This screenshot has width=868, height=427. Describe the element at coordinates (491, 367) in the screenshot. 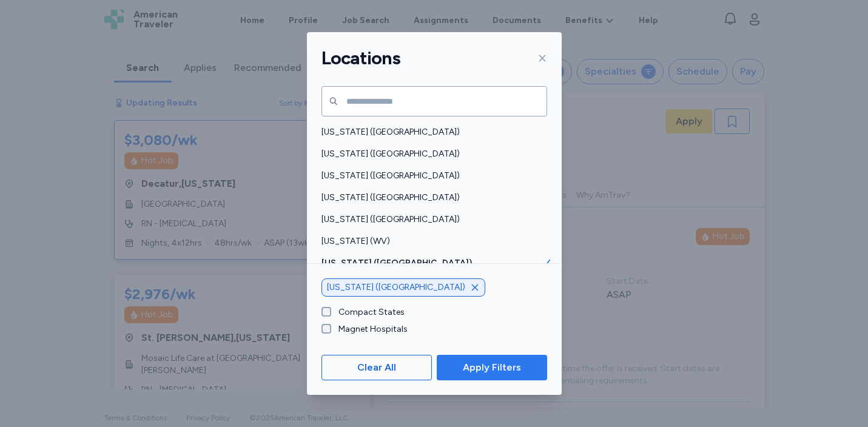

I see `button: Apply Filters` at that location.